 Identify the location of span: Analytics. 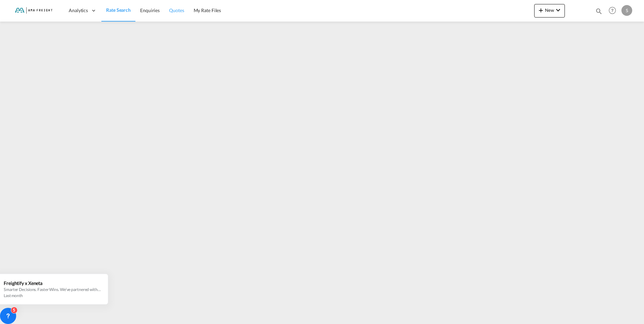
(79, 10).